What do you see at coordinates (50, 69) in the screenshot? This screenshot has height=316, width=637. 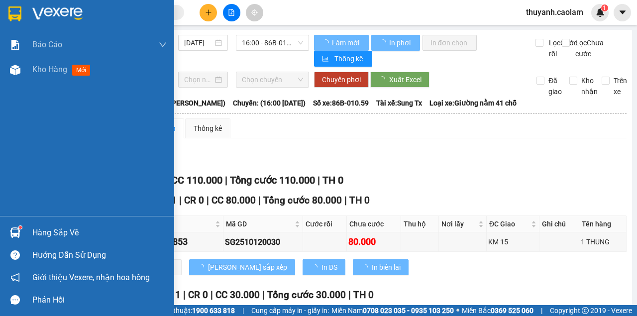 I see `span: Kho hàng` at bounding box center [50, 69].